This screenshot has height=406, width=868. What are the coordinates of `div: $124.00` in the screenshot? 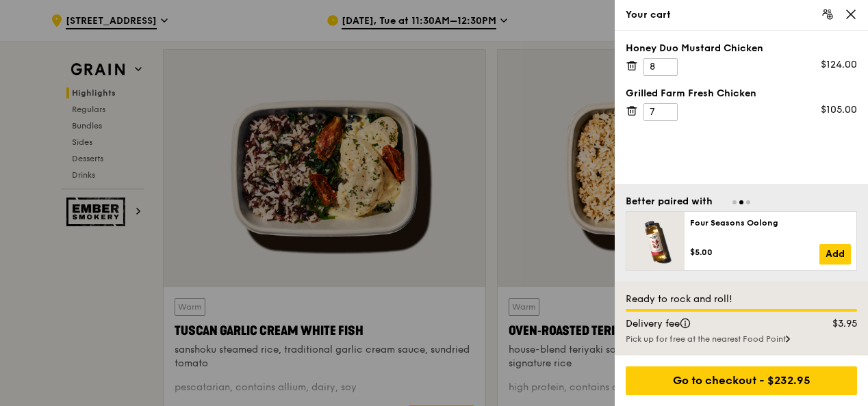 It's located at (838, 65).